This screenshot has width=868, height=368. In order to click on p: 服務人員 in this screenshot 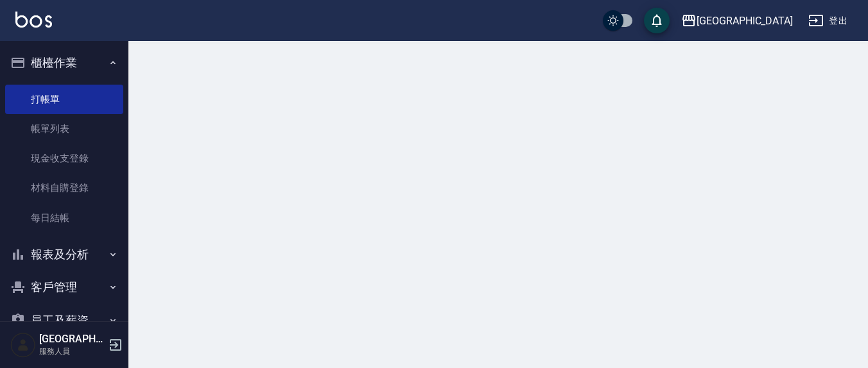, I will do `click(72, 351)`.